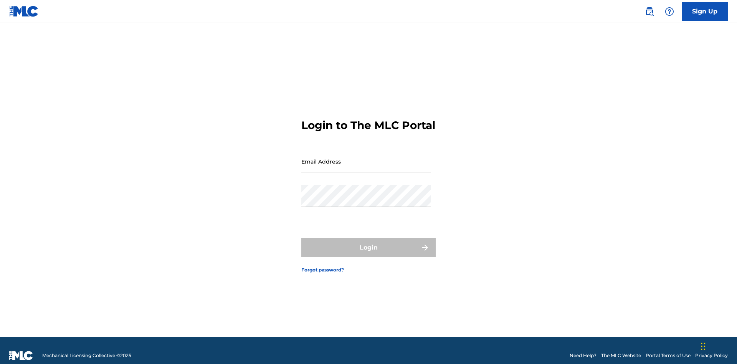  I want to click on div: Help, so click(669, 12).